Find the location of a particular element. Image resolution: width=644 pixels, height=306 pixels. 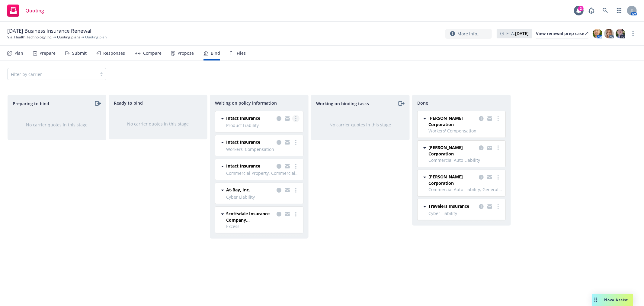

span: Ready to bind is located at coordinates (128, 103).